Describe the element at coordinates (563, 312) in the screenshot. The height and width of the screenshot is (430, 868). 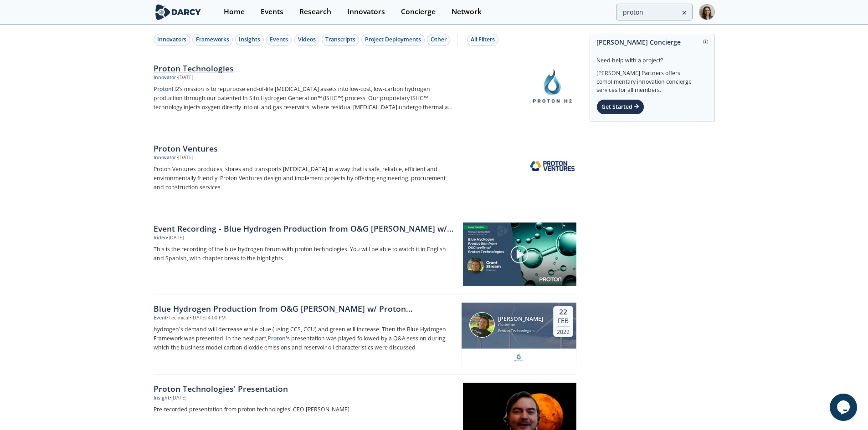
I see `div: 22` at that location.